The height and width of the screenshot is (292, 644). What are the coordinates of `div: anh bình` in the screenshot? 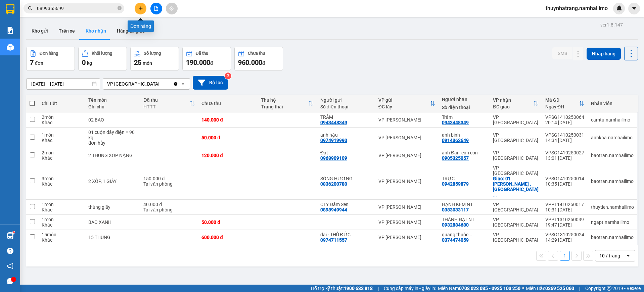 It's located at (464, 135).